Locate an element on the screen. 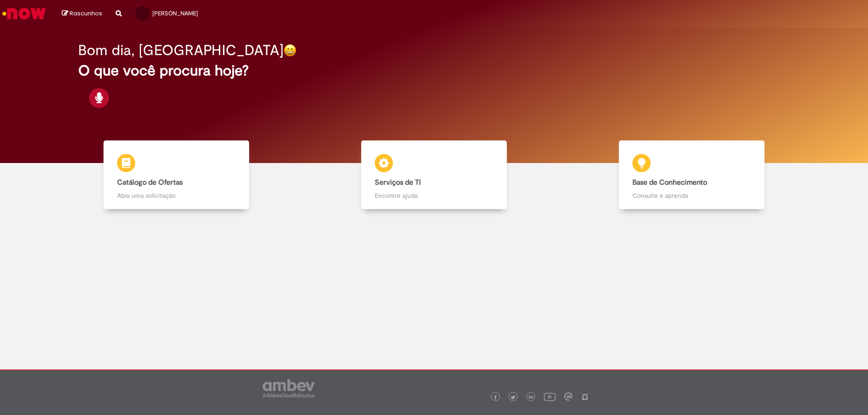 This screenshot has width=868, height=415. p: Consulte e aprenda is located at coordinates (692, 196).